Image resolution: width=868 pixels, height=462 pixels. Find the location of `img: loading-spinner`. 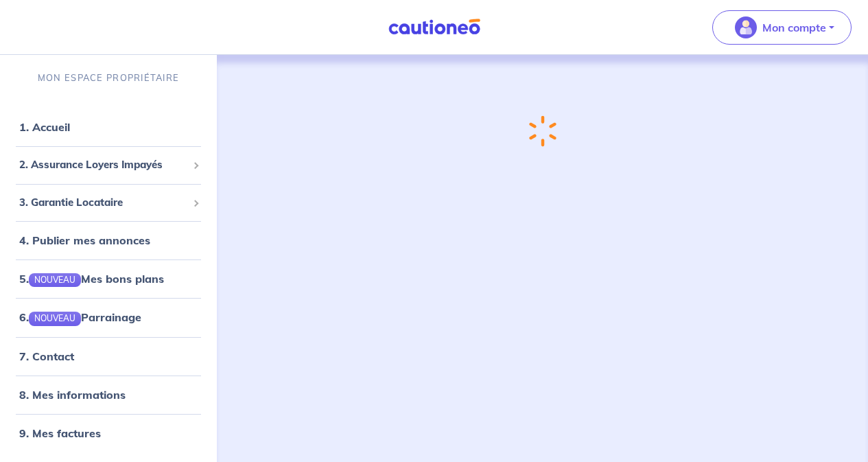

img: loading-spinner is located at coordinates (543, 132).